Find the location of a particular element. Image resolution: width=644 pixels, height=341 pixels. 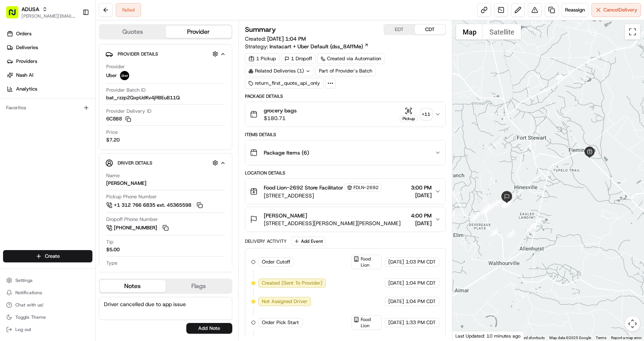

div: Created via Automation is located at coordinates (351, 59).